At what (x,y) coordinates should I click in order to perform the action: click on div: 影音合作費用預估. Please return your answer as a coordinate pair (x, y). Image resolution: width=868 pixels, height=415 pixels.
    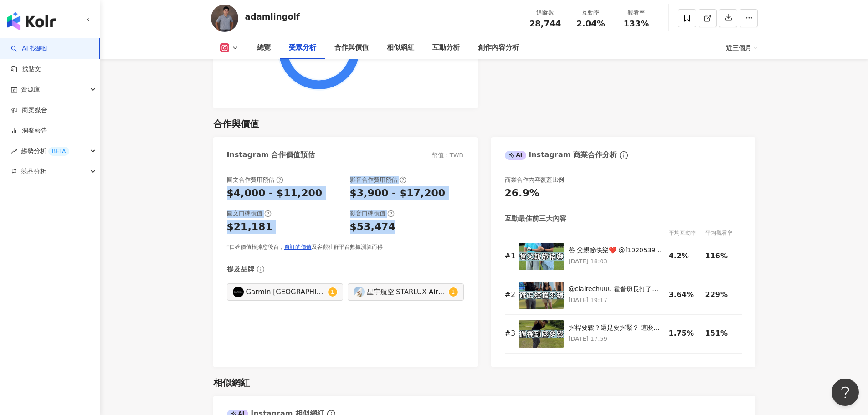
    Looking at the image, I should click on (378, 179).